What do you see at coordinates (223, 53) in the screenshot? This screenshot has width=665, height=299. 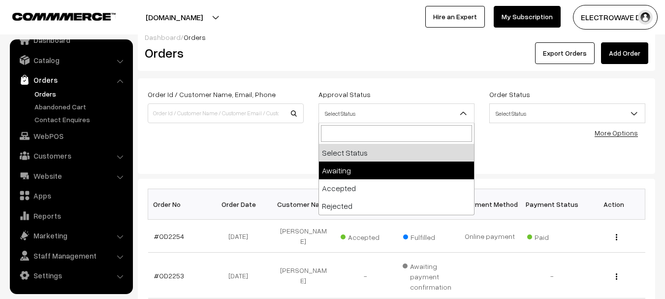 I see `h2: Orders` at bounding box center [223, 53].